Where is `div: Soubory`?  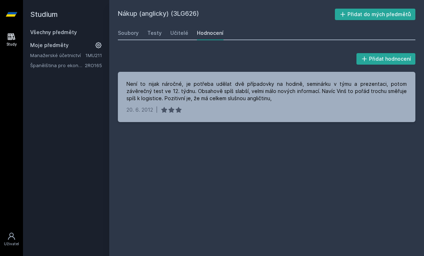 div: Soubory is located at coordinates (128, 33).